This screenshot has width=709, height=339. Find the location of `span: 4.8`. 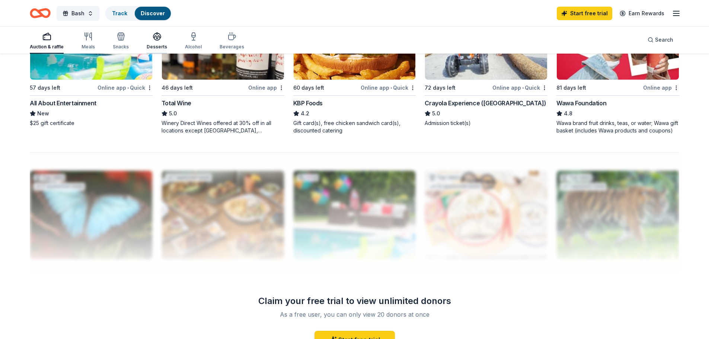

span: 4.8 is located at coordinates (568, 113).